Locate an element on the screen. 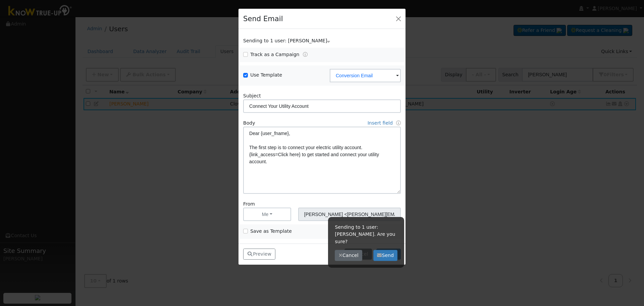 Image resolution: width=644 pixels, height=306 pixels. label: Use Template is located at coordinates (266, 75).